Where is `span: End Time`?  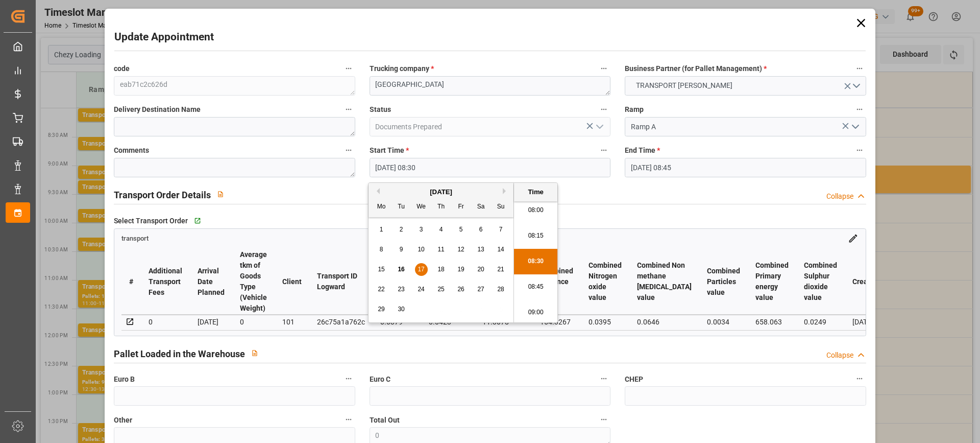
span: End Time is located at coordinates (642, 150).